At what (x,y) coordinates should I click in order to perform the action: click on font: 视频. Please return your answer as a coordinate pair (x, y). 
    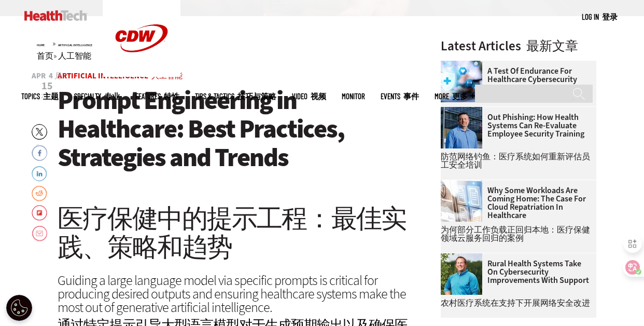
    Looking at the image, I should click on (318, 96).